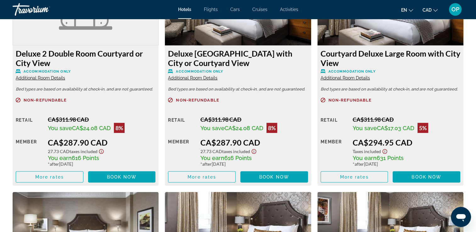 The height and width of the screenshot is (232, 476). What do you see at coordinates (85, 58) in the screenshot?
I see `h3: Deluxe 2 Double Room Courtyard or City View` at bounding box center [85, 58].